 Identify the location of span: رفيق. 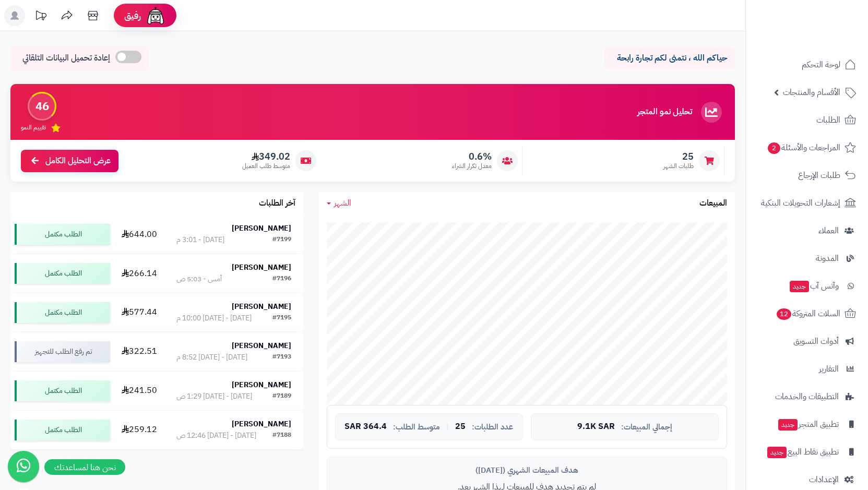
(132, 16).